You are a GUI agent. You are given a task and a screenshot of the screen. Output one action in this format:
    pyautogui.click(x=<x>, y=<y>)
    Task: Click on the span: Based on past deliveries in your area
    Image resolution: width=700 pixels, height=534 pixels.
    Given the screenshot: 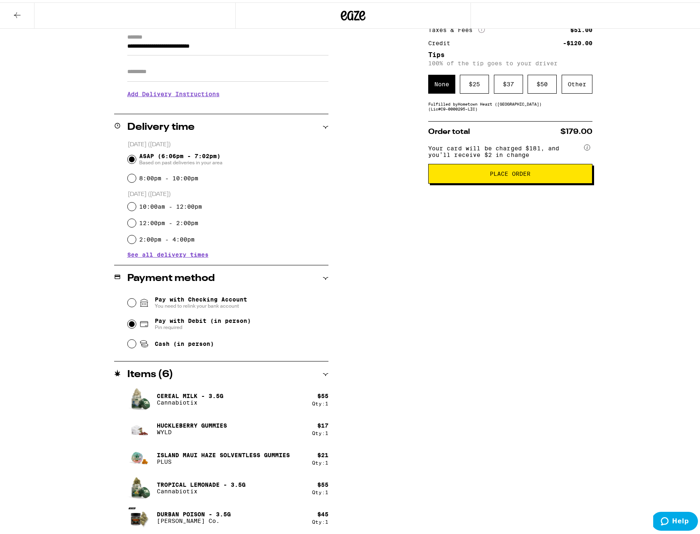 What is the action you would take?
    pyautogui.click(x=181, y=160)
    